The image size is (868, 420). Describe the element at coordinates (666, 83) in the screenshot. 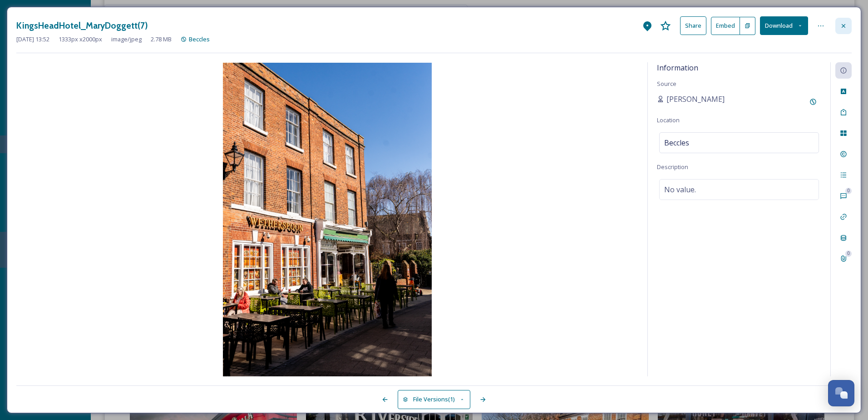

I see `span: Source` at that location.